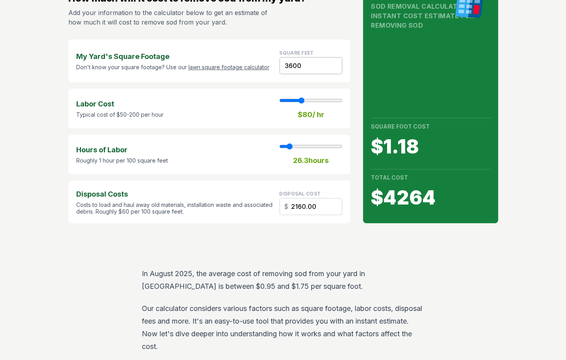 Image resolution: width=566 pixels, height=360 pixels. Describe the element at coordinates (296, 53) in the screenshot. I see `label: Square Feet` at that location.